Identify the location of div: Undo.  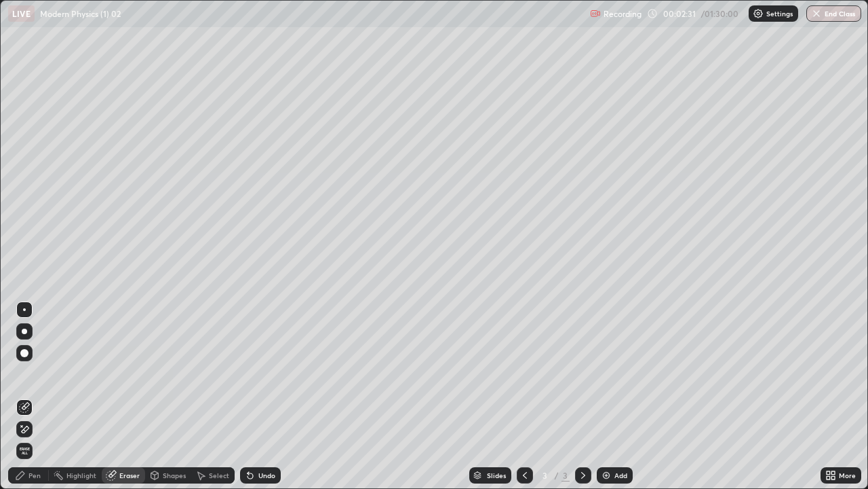
(266, 475).